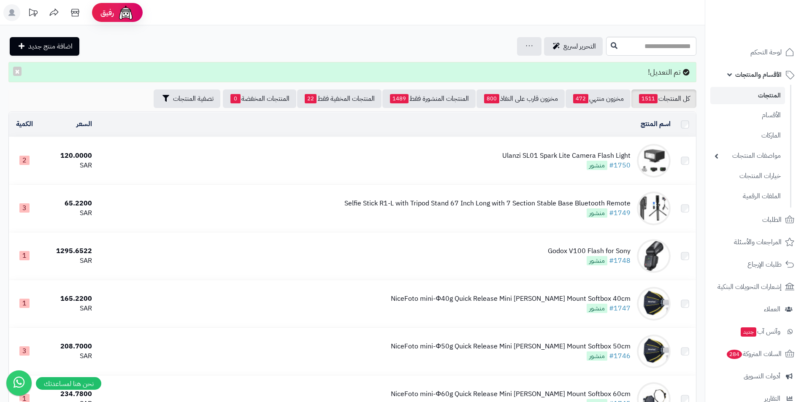  I want to click on a: المنتجات المخفية فقط22, so click(339, 99).